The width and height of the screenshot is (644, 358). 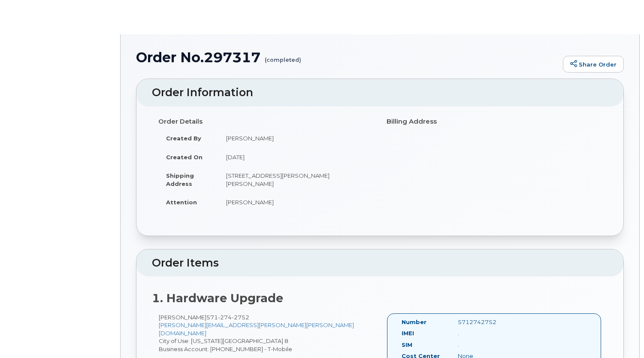 I want to click on small: (completed), so click(x=283, y=56).